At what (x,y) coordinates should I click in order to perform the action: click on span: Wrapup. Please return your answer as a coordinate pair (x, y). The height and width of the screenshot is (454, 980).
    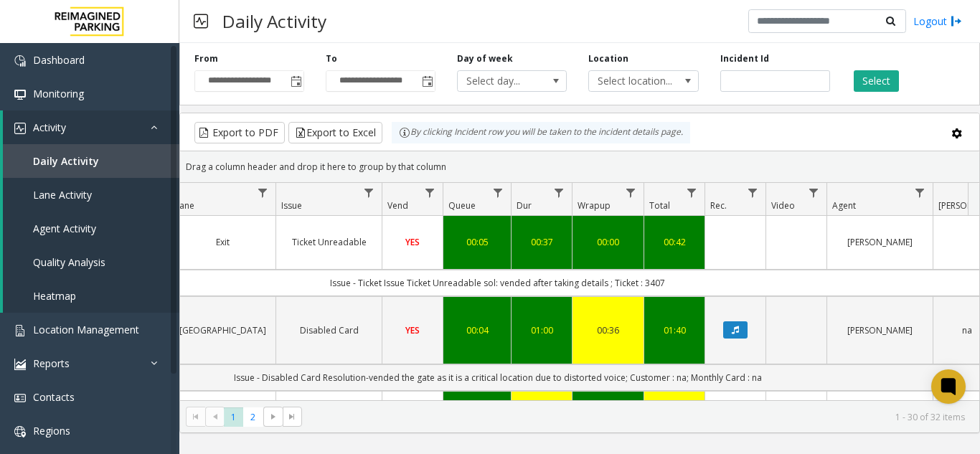
    Looking at the image, I should click on (594, 205).